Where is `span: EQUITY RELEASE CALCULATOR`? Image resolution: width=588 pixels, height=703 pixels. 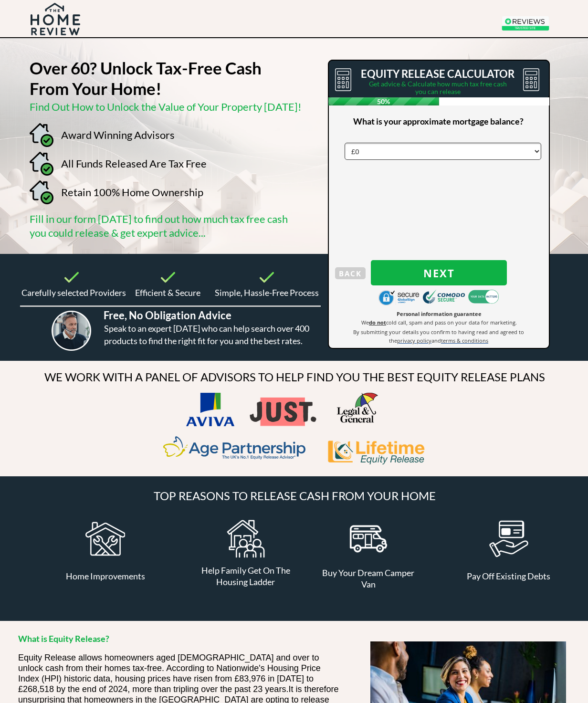
span: EQUITY RELEASE CALCULATOR is located at coordinates (437, 74).